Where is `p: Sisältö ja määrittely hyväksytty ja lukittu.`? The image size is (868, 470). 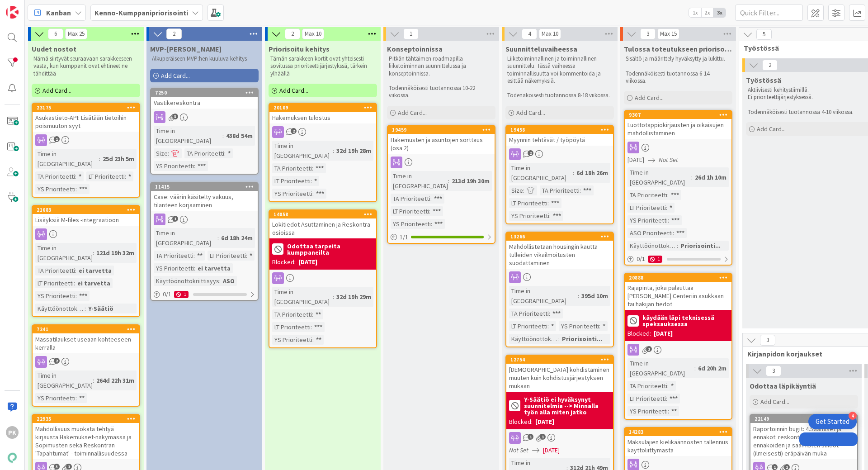
p: Sisältö ja määrittely hyväksytty ja lukittu. is located at coordinates (679, 59).